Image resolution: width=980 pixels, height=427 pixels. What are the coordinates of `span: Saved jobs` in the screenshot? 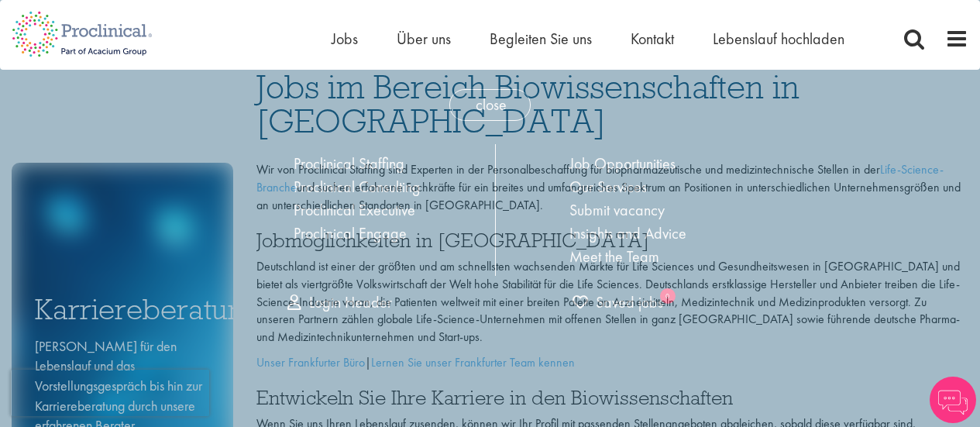 It's located at (618, 303).